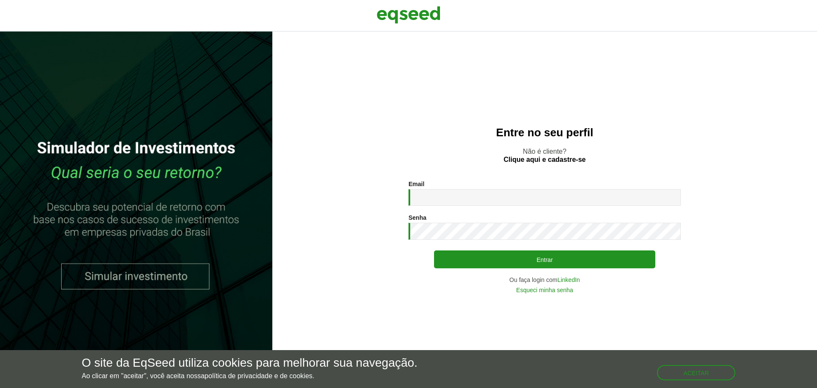 This screenshot has height=388, width=817. What do you see at coordinates (568, 280) in the screenshot?
I see `a: LinkedIn` at bounding box center [568, 280].